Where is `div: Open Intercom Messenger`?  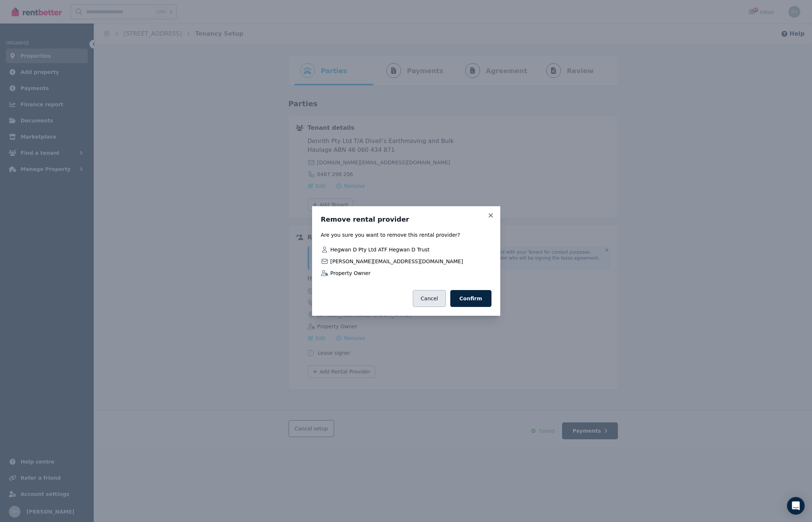 div: Open Intercom Messenger is located at coordinates (796, 506).